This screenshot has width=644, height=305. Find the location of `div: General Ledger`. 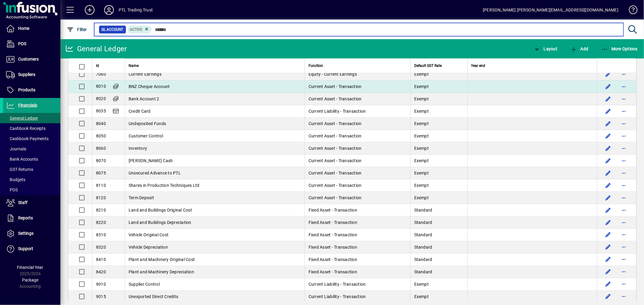

div: General Ledger is located at coordinates (96, 49).